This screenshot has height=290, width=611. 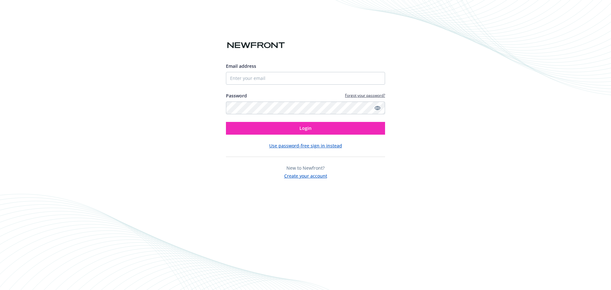 What do you see at coordinates (306, 146) in the screenshot?
I see `button: Use password-free sign in instead` at bounding box center [306, 146].